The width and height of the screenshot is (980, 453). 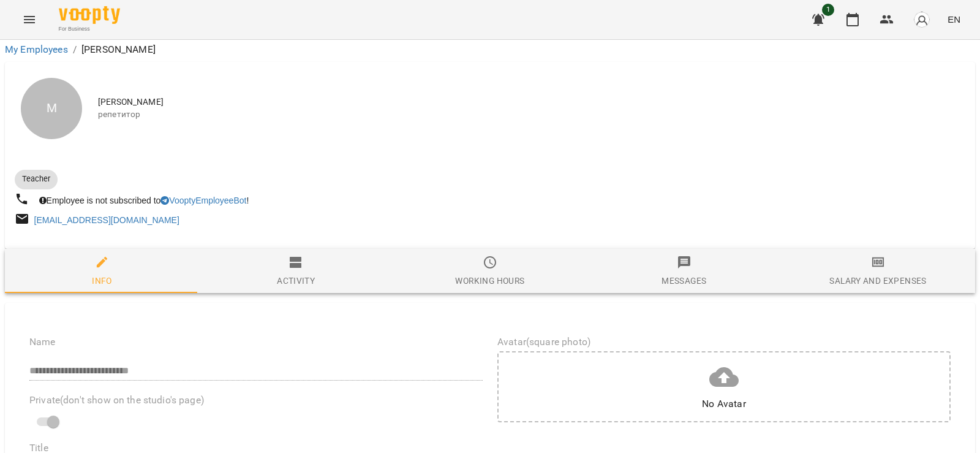 I want to click on span: Teacher, so click(x=36, y=179).